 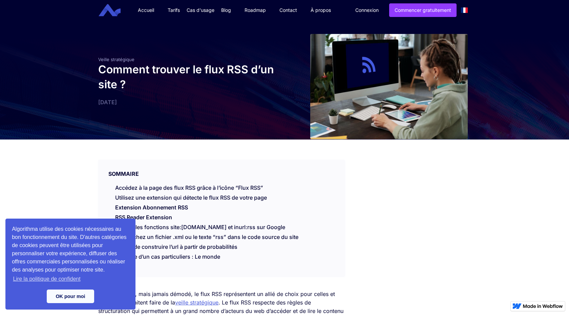 I want to click on a: Utilisez une extension qui détecte le flux RSS de votre page, so click(x=191, y=197).